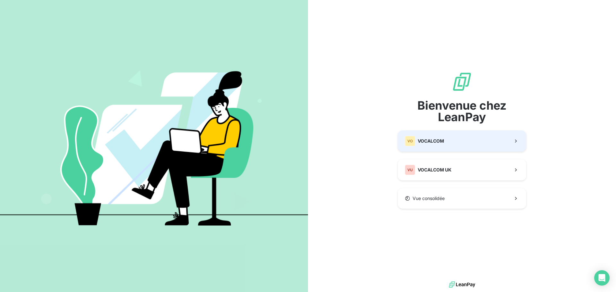 The image size is (616, 292). Describe the element at coordinates (462, 141) in the screenshot. I see `button: VOVOCALCOM` at that location.